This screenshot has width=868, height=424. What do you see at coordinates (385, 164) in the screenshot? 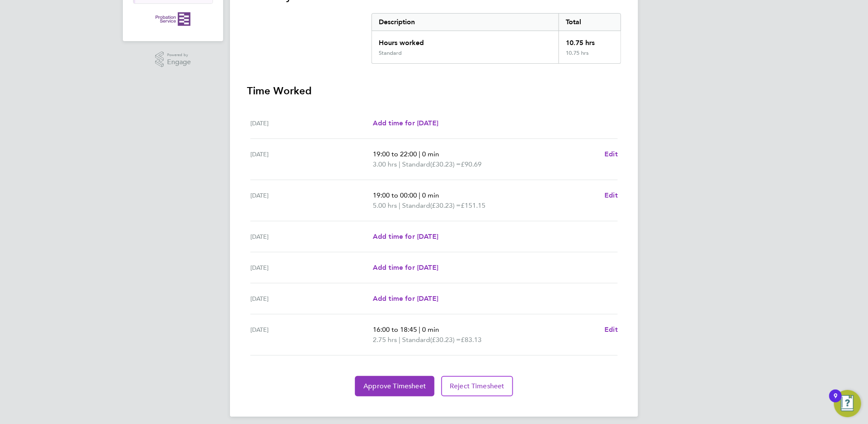
I see `span: 3.00 hrs` at bounding box center [385, 164].